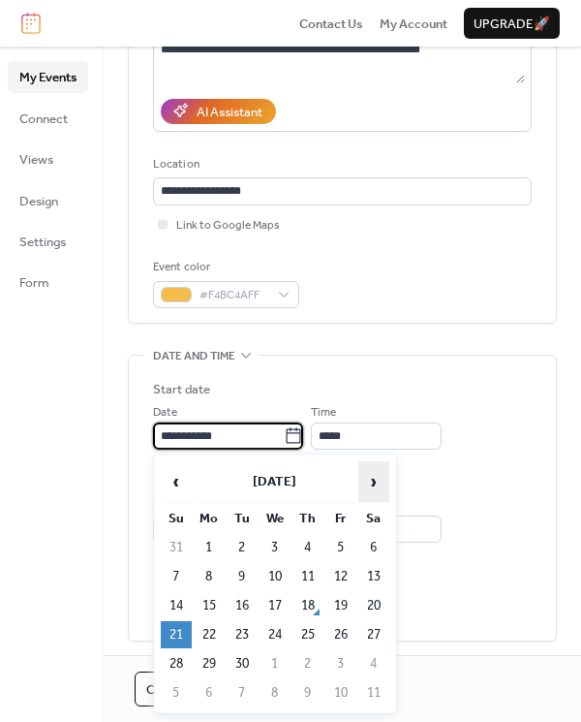 The height and width of the screenshot is (722, 581). Describe the element at coordinates (47, 159) in the screenshot. I see `a: Views` at that location.